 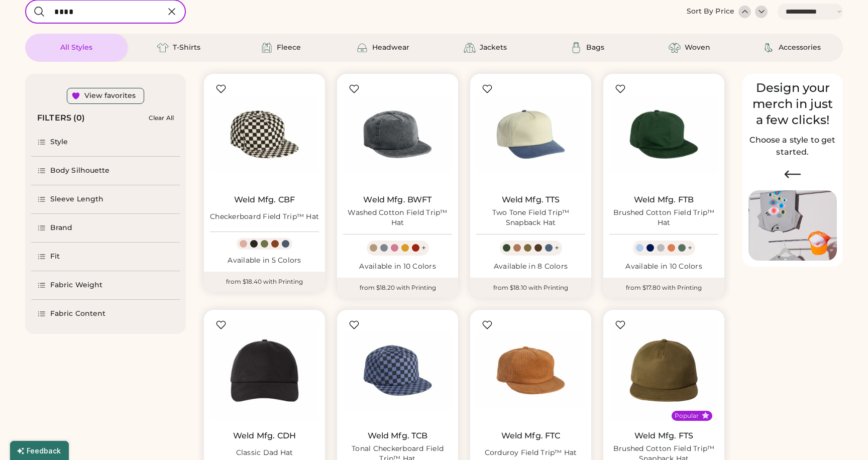 I want to click on div: Fleece, so click(x=289, y=48).